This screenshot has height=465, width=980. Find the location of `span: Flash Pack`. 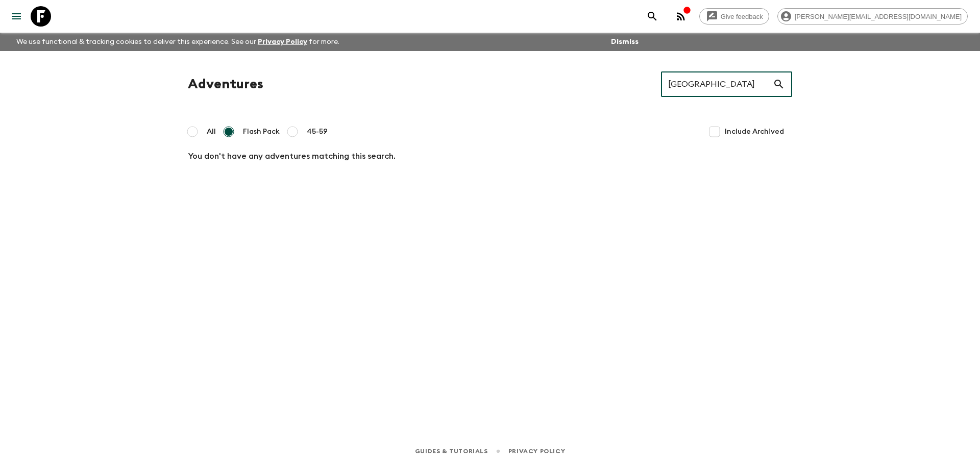

span: Flash Pack is located at coordinates (262, 132).